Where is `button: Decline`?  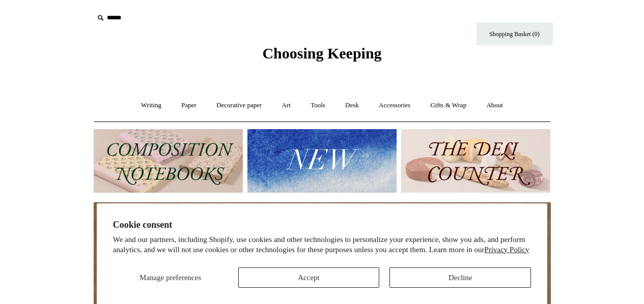
button: Decline is located at coordinates (461, 278).